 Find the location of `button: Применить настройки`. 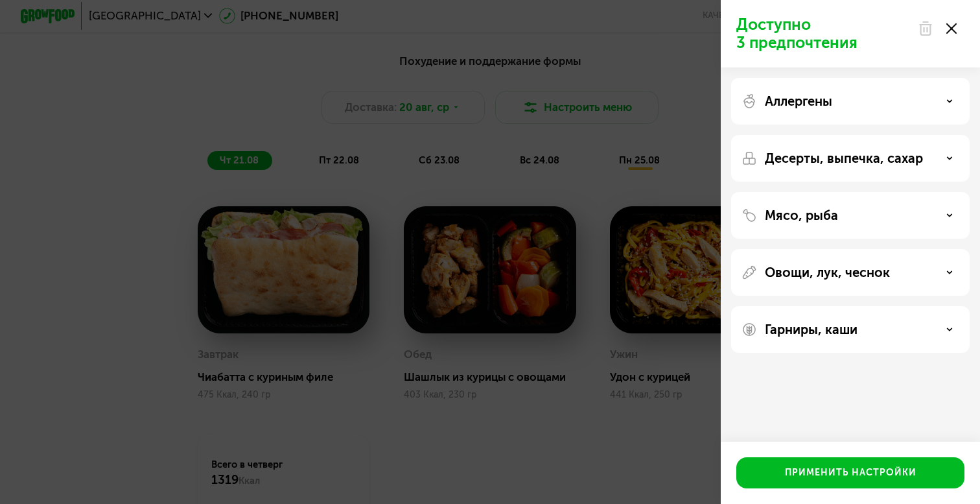

button: Применить настройки is located at coordinates (850, 473).